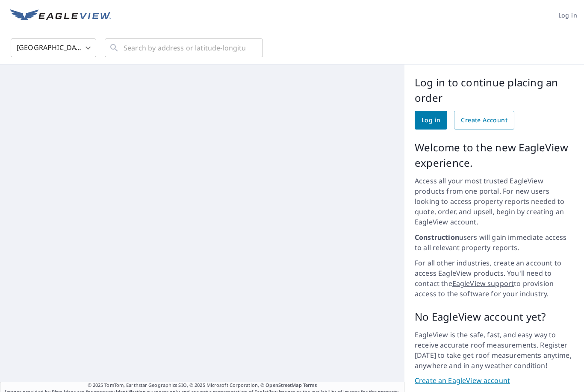 Image resolution: width=584 pixels, height=392 pixels. Describe the element at coordinates (283, 385) in the screenshot. I see `a: OpenStreetMap` at that location.